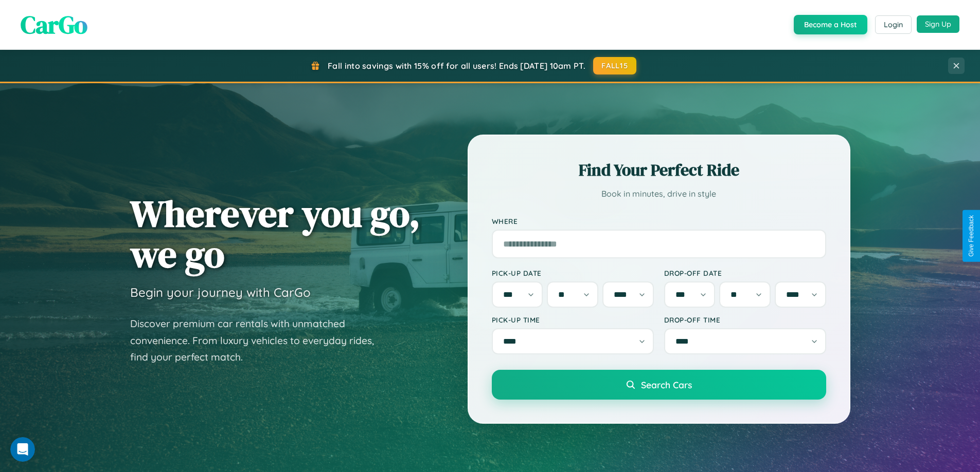 This screenshot has height=472, width=980. I want to click on label: Pick-up Date, so click(573, 273).